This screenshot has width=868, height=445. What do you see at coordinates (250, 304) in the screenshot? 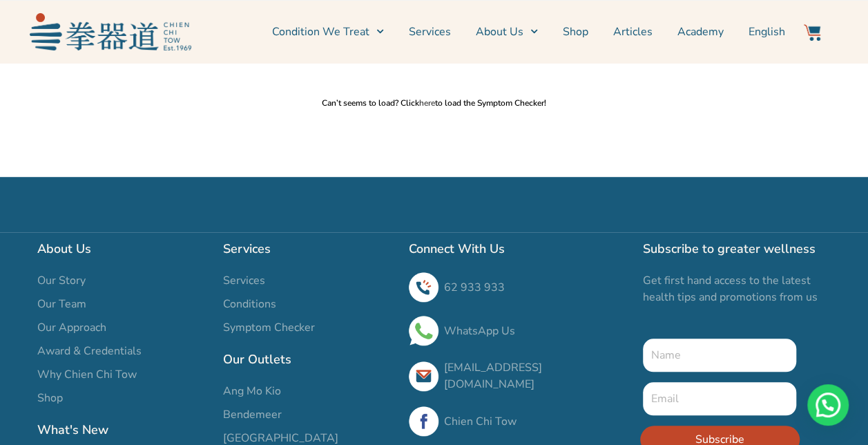
I see `span: Conditions` at bounding box center [250, 304].